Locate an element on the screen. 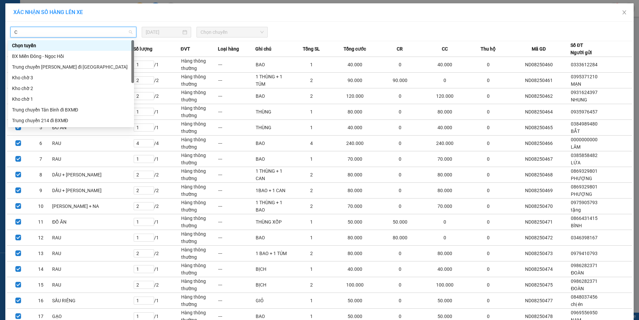  td: 14 is located at coordinates (40, 269).